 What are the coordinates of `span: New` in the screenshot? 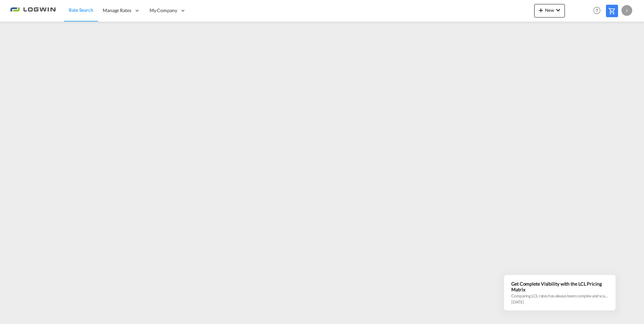 It's located at (549, 10).